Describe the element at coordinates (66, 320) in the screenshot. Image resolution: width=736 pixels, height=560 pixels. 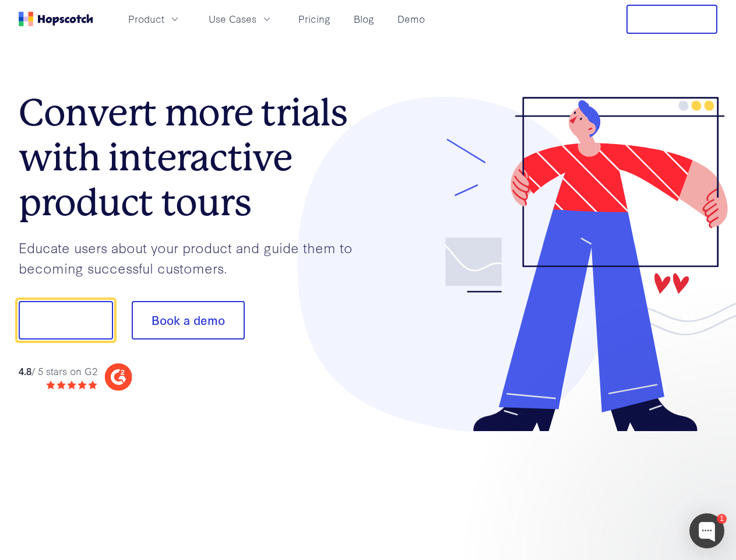
I see `button: Show me!` at that location.